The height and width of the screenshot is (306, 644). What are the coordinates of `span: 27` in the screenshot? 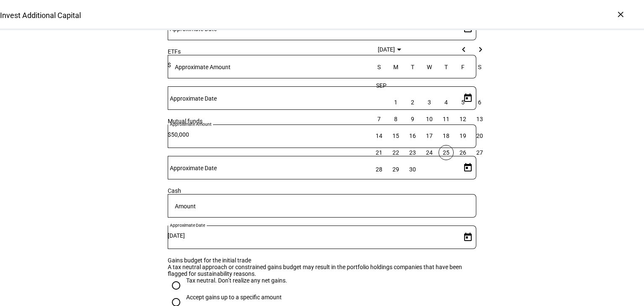 It's located at (480, 153).